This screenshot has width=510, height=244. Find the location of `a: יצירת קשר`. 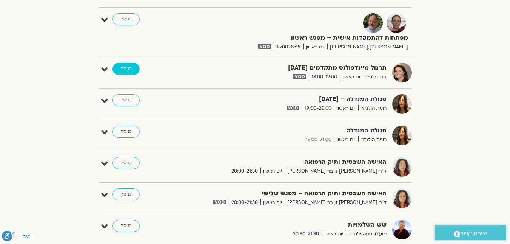

a: יצירת קשר is located at coordinates (471, 232).